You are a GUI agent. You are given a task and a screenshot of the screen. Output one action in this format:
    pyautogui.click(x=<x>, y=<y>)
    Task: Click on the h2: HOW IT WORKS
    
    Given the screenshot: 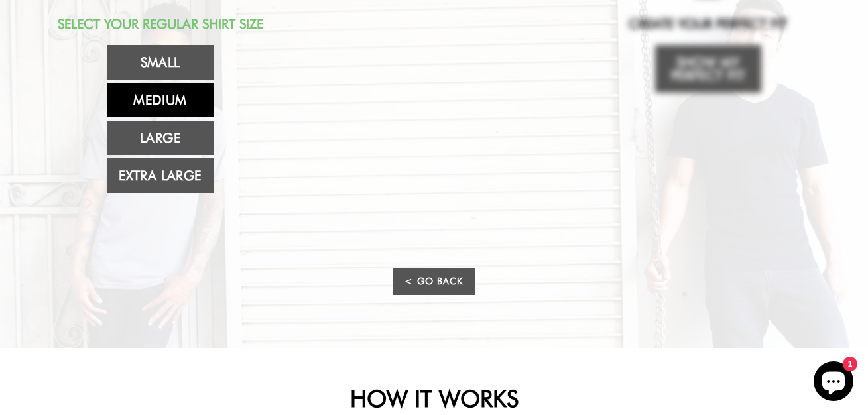 What is the action you would take?
    pyautogui.click(x=434, y=398)
    